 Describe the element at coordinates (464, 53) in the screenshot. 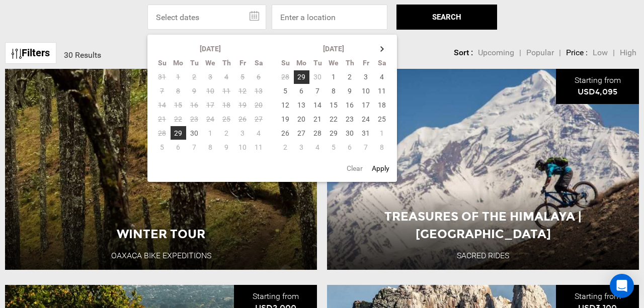

I see `li: Sort :` at that location.